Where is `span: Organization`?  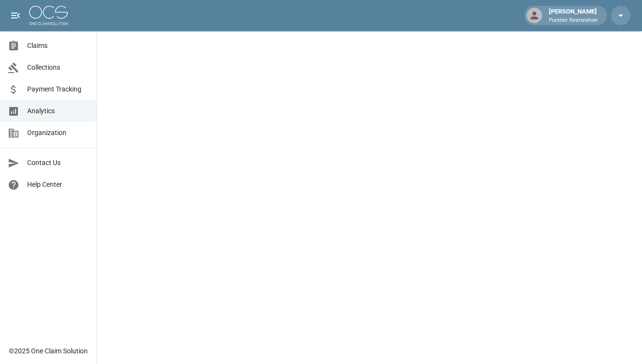 span: Organization is located at coordinates (57, 133).